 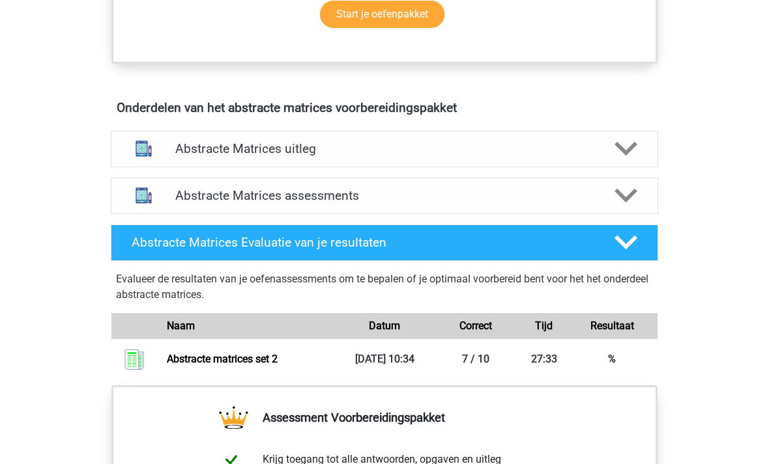 What do you see at coordinates (384, 196) in the screenshot?
I see `a: assessments Abstracte Matrices assessments` at bounding box center [384, 196].